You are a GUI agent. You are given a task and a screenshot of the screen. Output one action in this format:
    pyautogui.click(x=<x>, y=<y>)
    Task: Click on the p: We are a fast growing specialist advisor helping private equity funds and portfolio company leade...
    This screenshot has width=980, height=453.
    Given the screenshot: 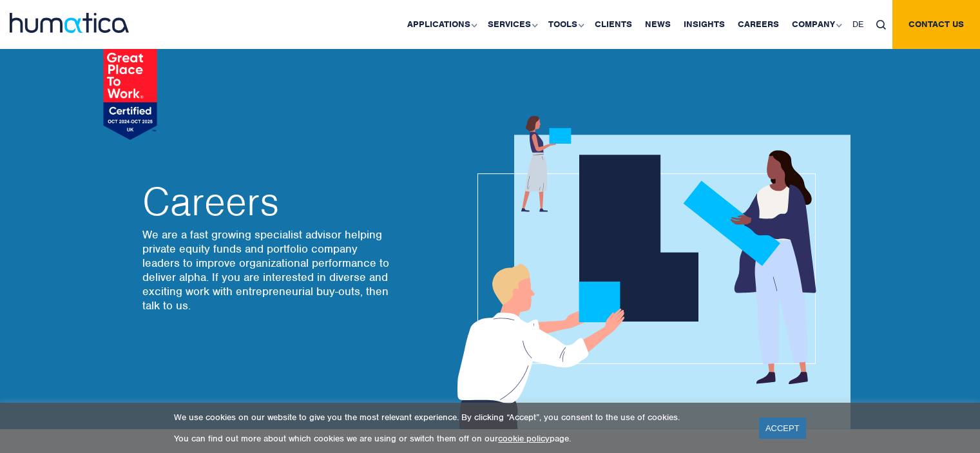 What is the action you would take?
    pyautogui.click(x=268, y=270)
    